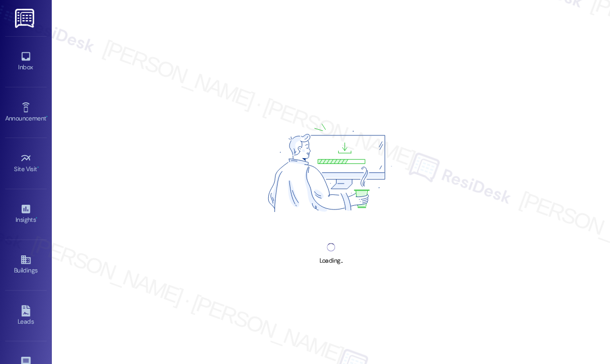 The image size is (610, 364). I want to click on a: Site Visit •, so click(26, 164).